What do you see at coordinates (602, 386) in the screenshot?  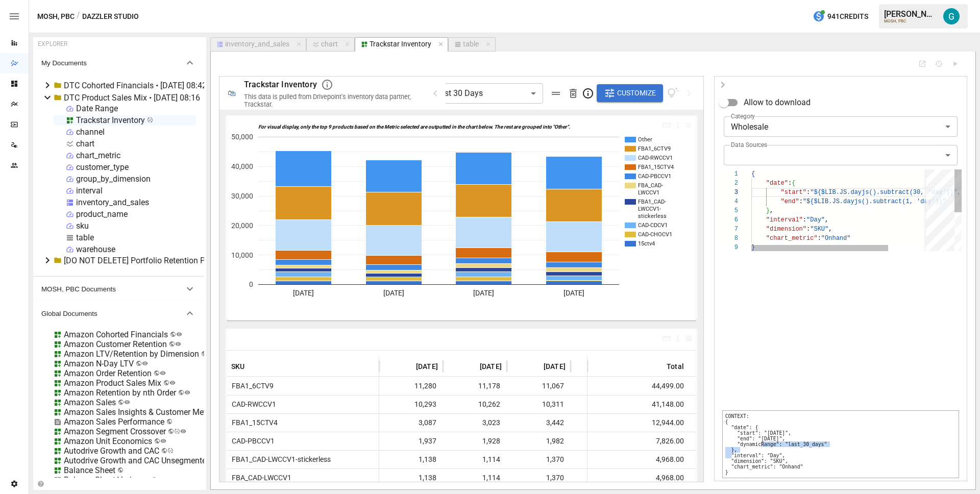 I see `span: 10,974` at bounding box center [602, 386].